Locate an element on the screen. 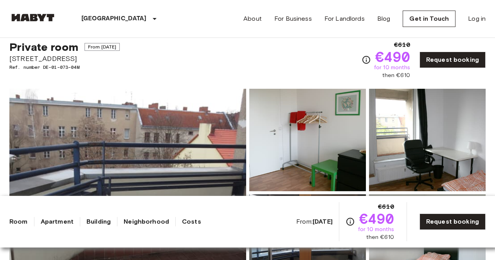 This screenshot has width=495, height=260. span: From: is located at coordinates (314, 222).